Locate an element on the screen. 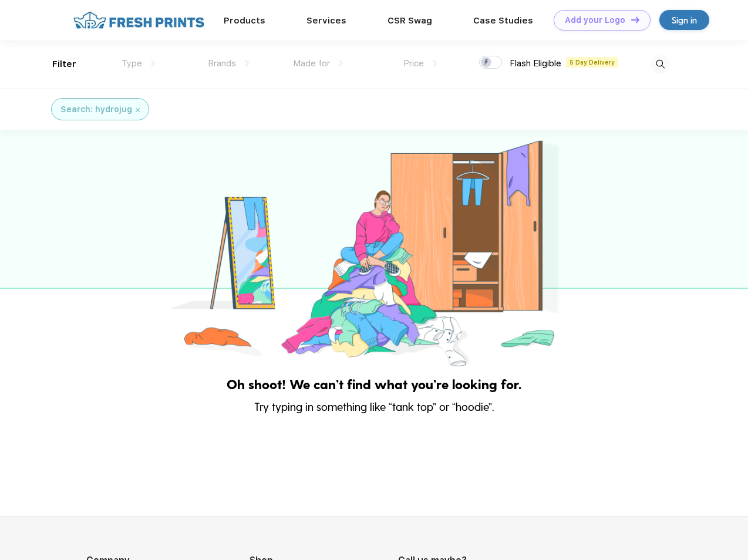  span: 5 Day Delivery is located at coordinates (592, 62).